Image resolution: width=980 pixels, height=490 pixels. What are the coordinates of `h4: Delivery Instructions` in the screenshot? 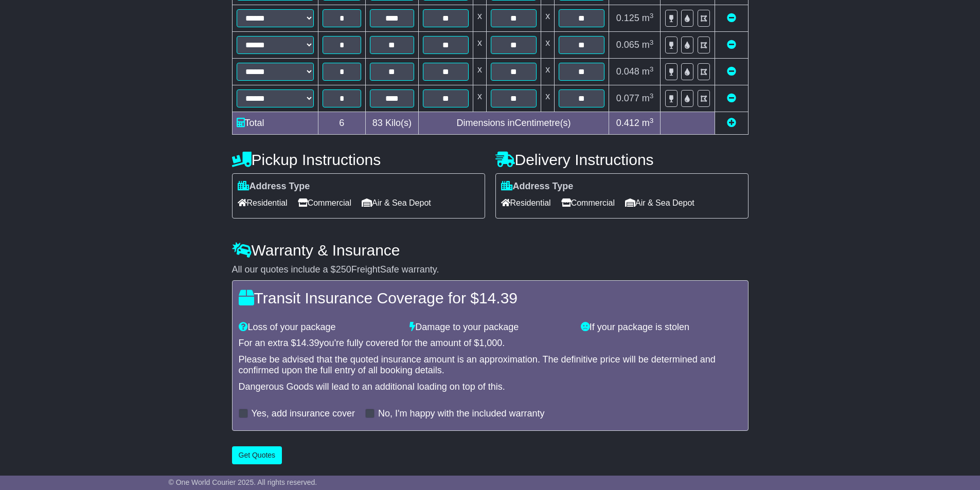 It's located at (622, 159).